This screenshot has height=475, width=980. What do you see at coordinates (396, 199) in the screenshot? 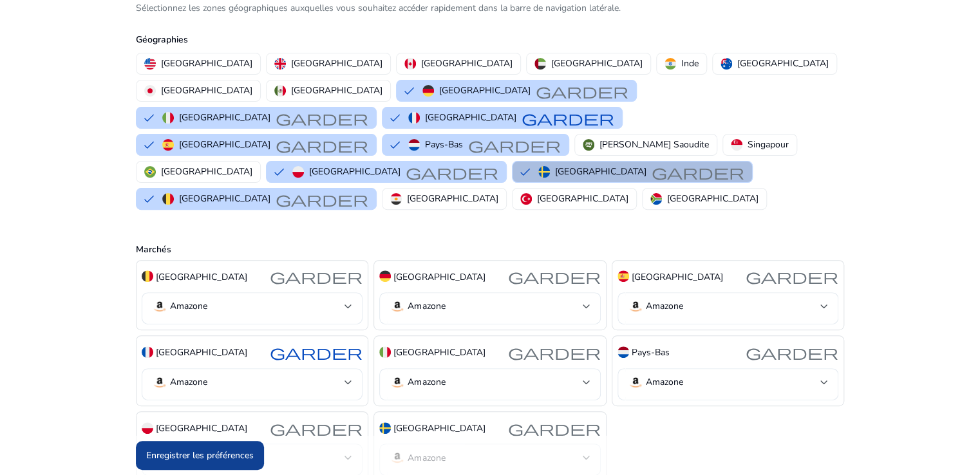
I see `img: eg.svg` at bounding box center [396, 199].